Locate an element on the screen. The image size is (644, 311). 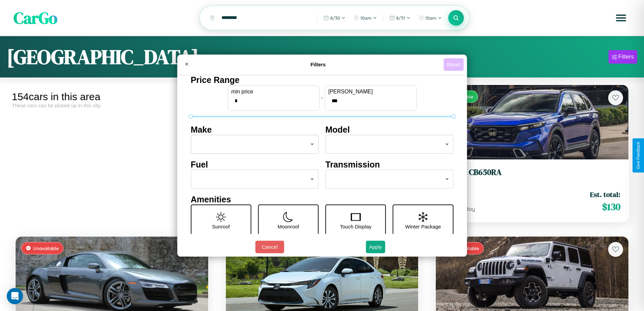
button: Open menu is located at coordinates (621, 18).